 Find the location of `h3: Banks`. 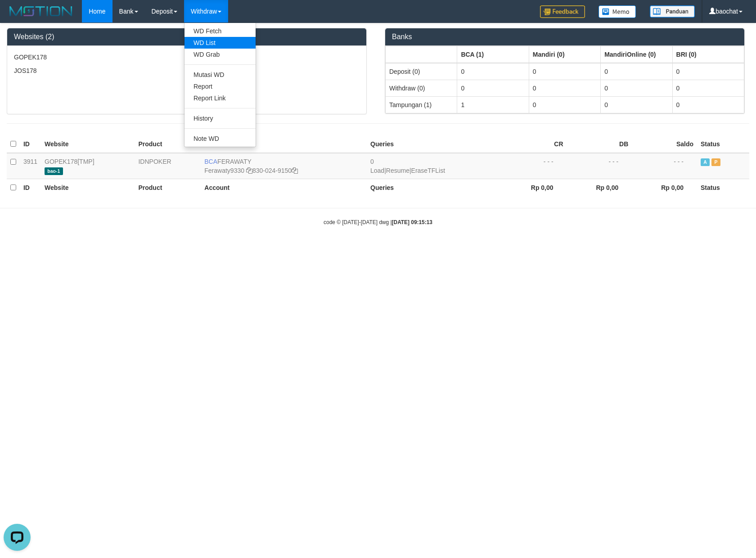

h3: Banks is located at coordinates (565, 37).